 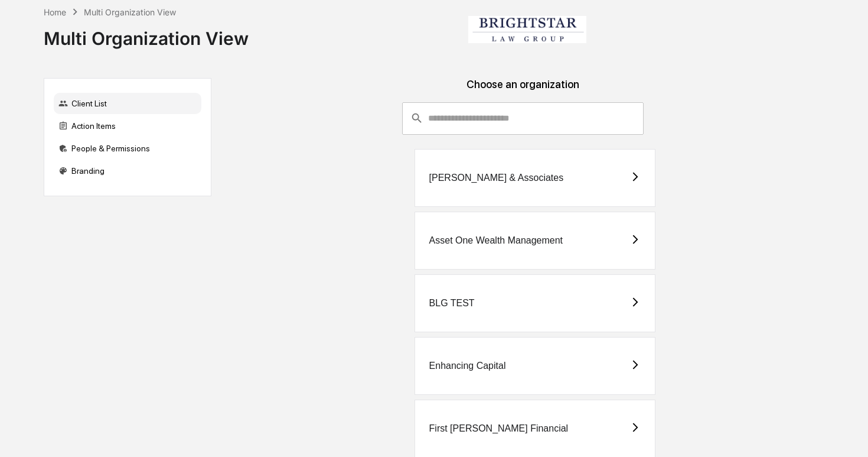 I want to click on img: Brightstar Law Group, so click(x=527, y=30).